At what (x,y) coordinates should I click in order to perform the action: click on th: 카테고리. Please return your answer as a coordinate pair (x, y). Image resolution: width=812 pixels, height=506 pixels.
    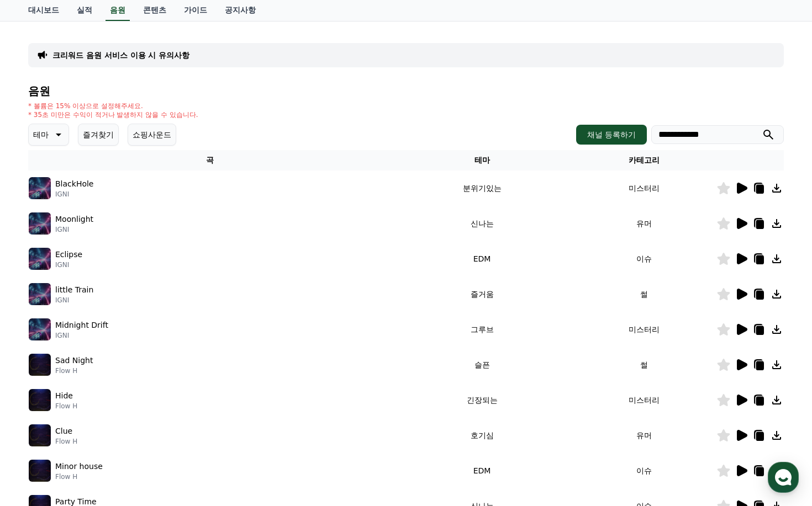
    Looking at the image, I should click on (644, 160).